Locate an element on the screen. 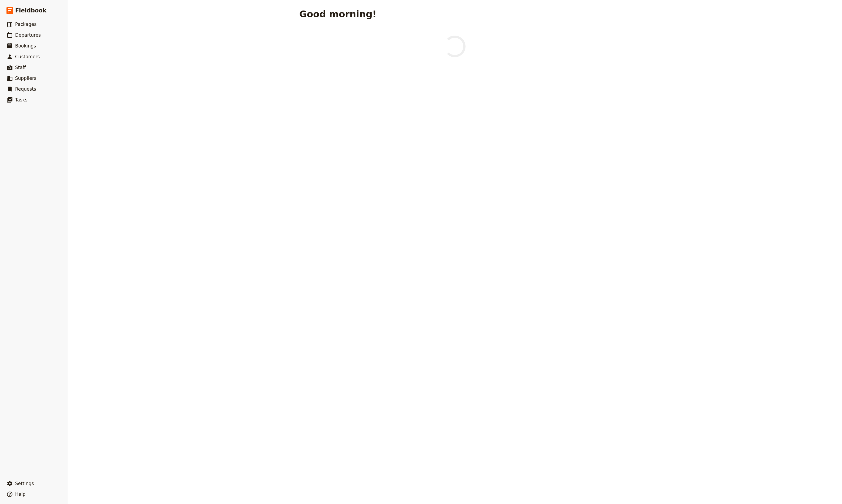 This screenshot has width=842, height=504. span: Fieldbook is located at coordinates (31, 11).